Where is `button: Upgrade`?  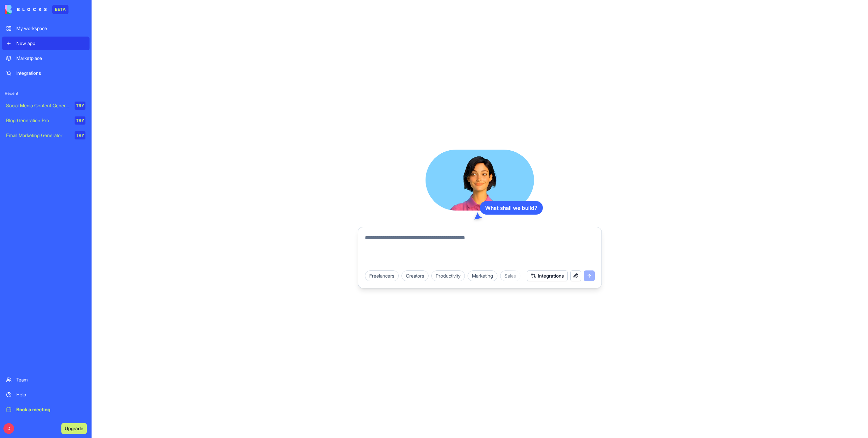
button: Upgrade is located at coordinates (74, 429).